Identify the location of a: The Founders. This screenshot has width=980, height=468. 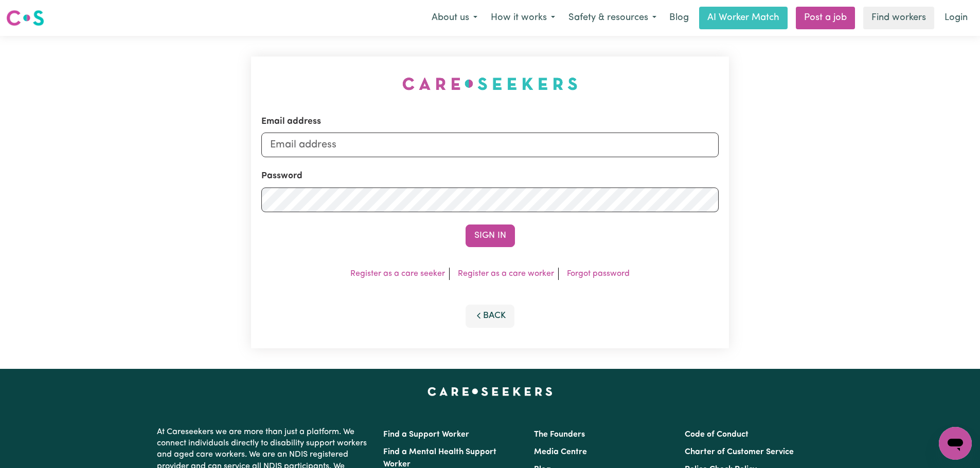
(559, 435).